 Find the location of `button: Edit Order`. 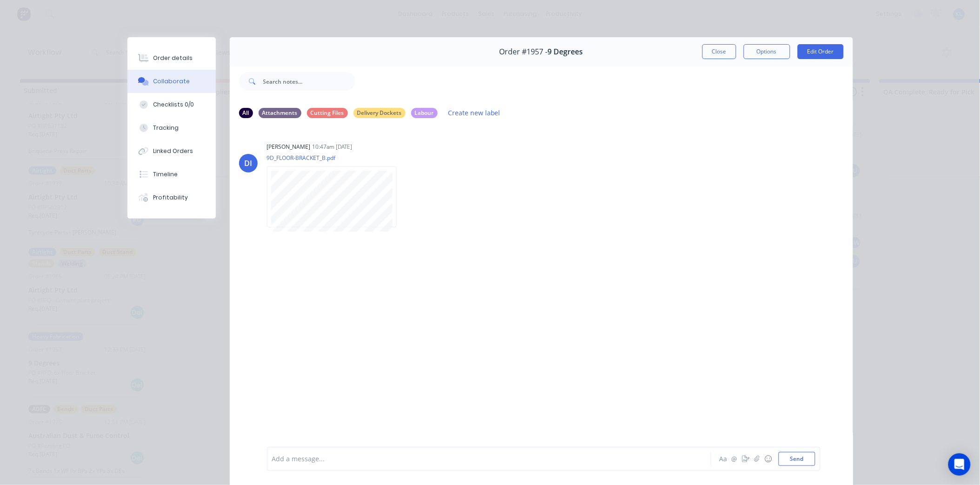

button: Edit Order is located at coordinates (821, 51).